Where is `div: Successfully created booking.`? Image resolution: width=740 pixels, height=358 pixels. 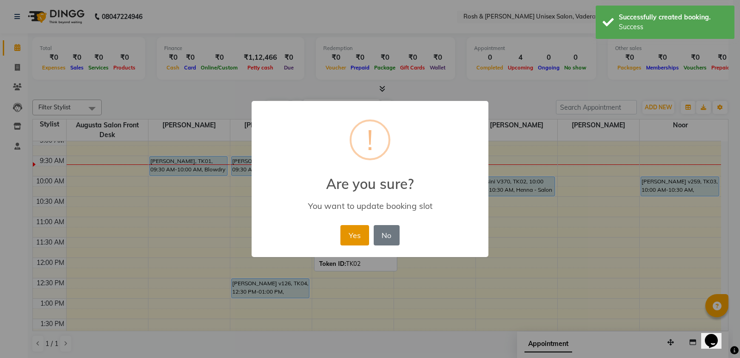 div: Successfully created booking. is located at coordinates (673, 17).